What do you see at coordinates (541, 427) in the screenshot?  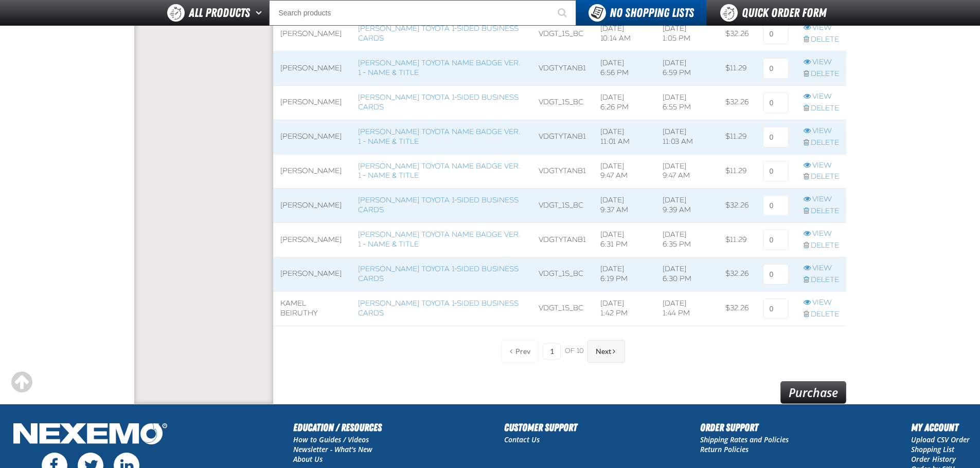 I see `h2: Customer Support` at bounding box center [541, 427].